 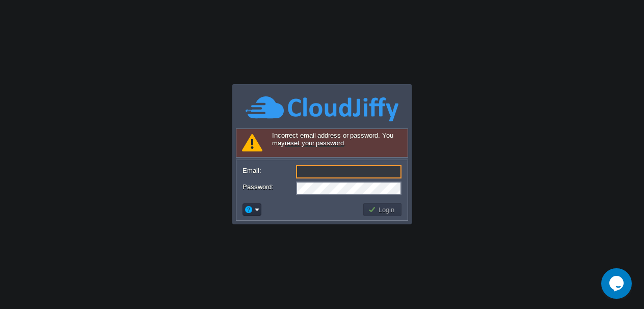 What do you see at coordinates (383, 210) in the screenshot?
I see `button: Login` at bounding box center [383, 210].